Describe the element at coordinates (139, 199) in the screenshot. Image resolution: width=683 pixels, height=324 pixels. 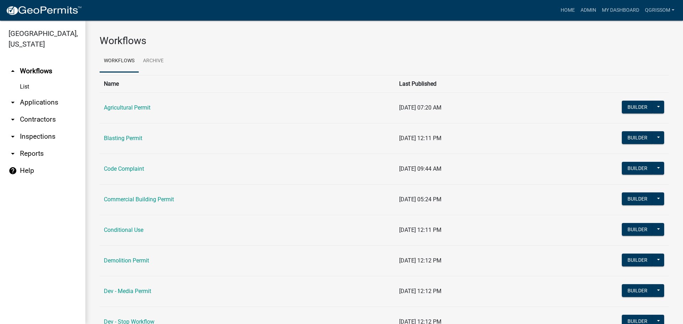
I see `a: Commercial Building Permit` at that location.